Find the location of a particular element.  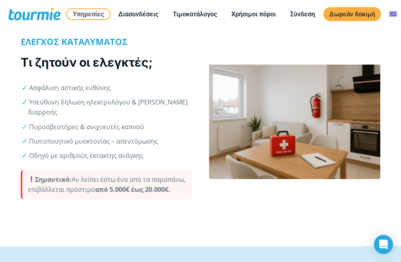

div: Open Intercom Messenger is located at coordinates (383, 244).